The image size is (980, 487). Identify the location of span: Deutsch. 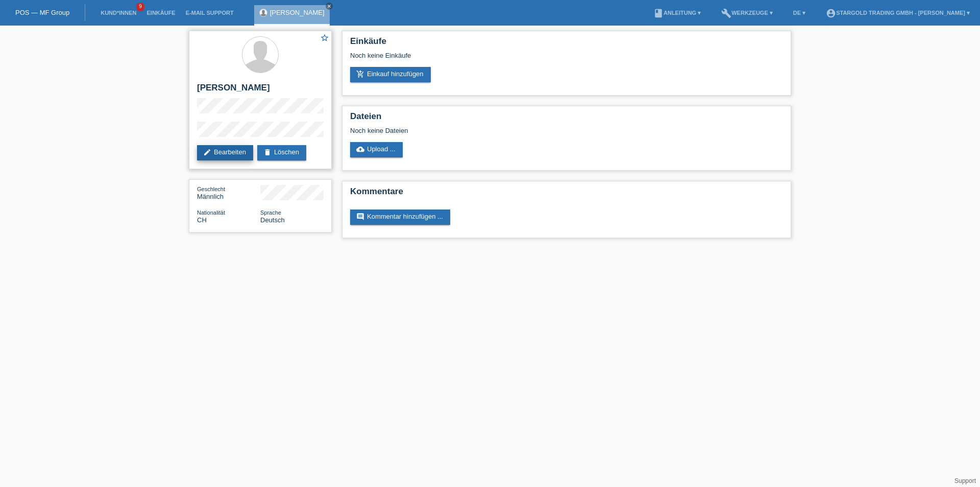
(272, 220).